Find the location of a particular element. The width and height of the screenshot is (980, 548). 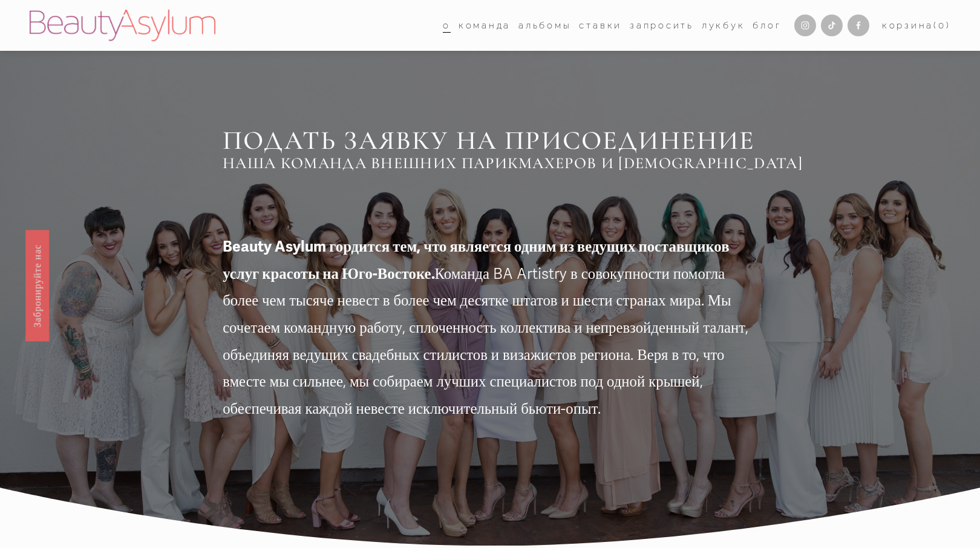

a: Ставки is located at coordinates (601, 25).